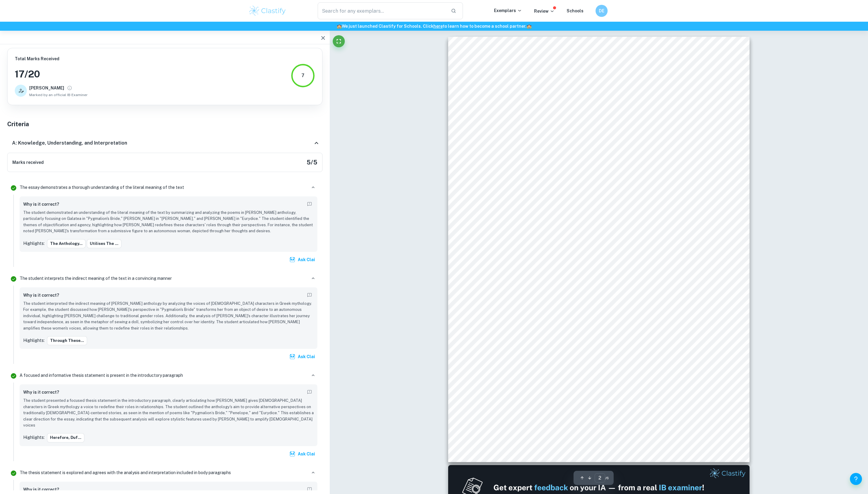 This screenshot has height=494, width=868. What do you see at coordinates (598, 226) in the screenshot?
I see `span: Text(s) Written On: The World’s Wife` at bounding box center [598, 226].